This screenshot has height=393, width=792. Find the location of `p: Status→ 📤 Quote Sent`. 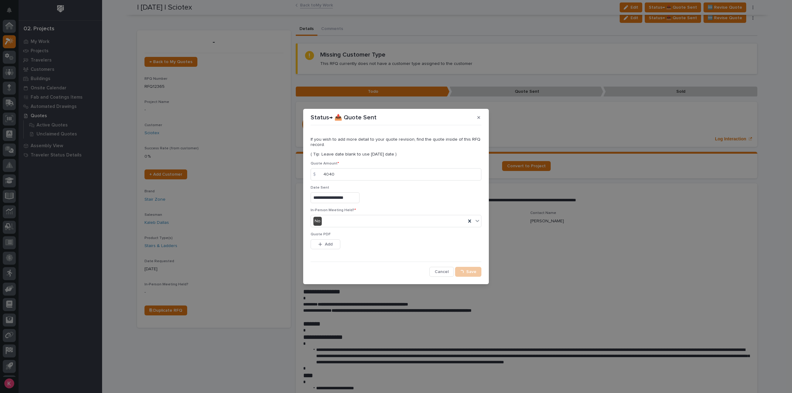

p: Status→ 📤 Quote Sent is located at coordinates (343, 118).